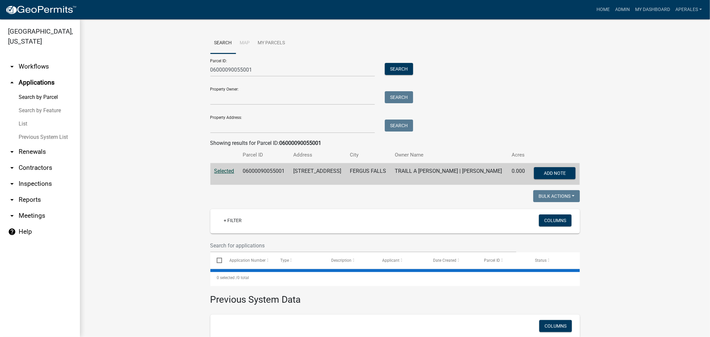  Describe the element at coordinates (603, 10) in the screenshot. I see `a: Home` at that location.